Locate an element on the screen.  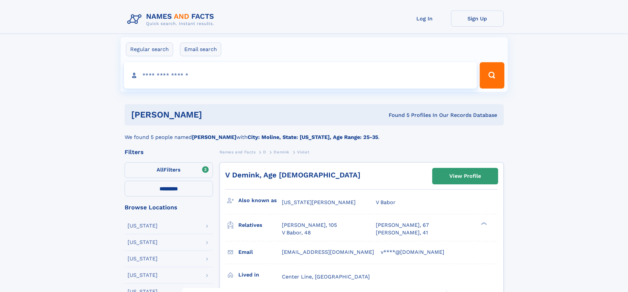
div: V Babor, 48 is located at coordinates (296, 233).